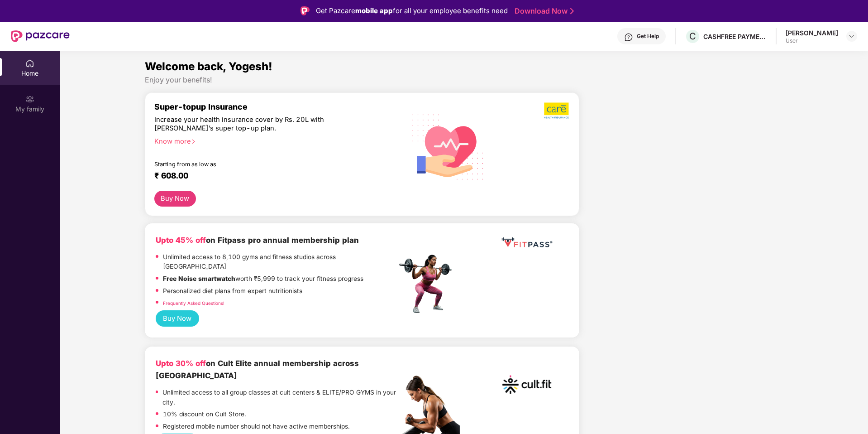  I want to click on img: Logo, so click(305, 11).